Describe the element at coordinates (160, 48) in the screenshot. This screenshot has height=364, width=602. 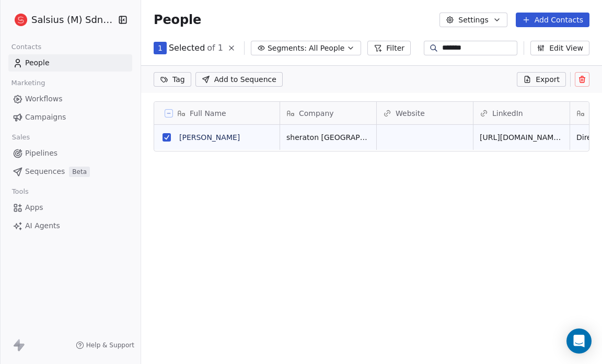
I see `span: 1` at that location.